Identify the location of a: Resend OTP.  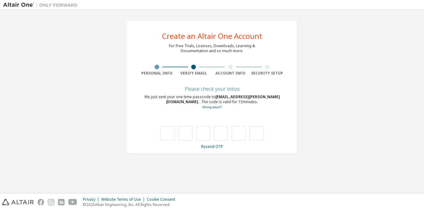
(212, 146).